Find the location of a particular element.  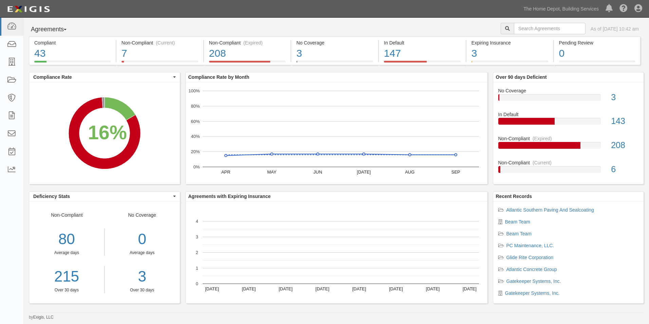

text: 2 is located at coordinates (197, 252).